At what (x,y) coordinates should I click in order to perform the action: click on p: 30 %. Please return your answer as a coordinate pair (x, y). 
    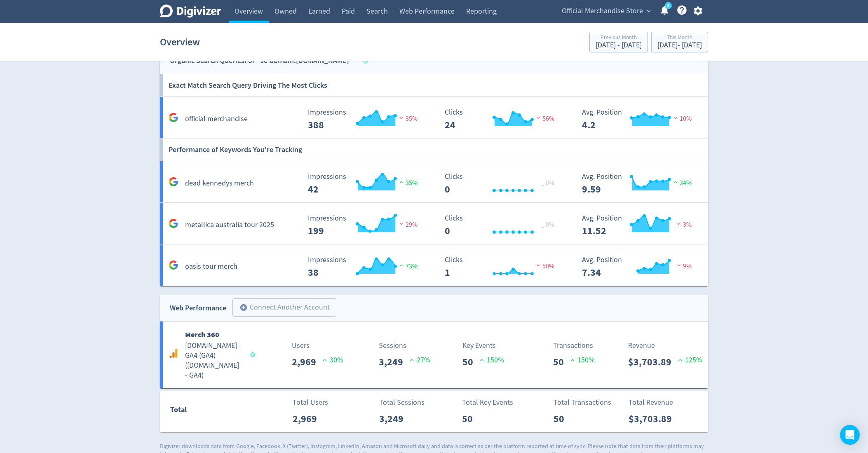
    Looking at the image, I should click on (333, 360).